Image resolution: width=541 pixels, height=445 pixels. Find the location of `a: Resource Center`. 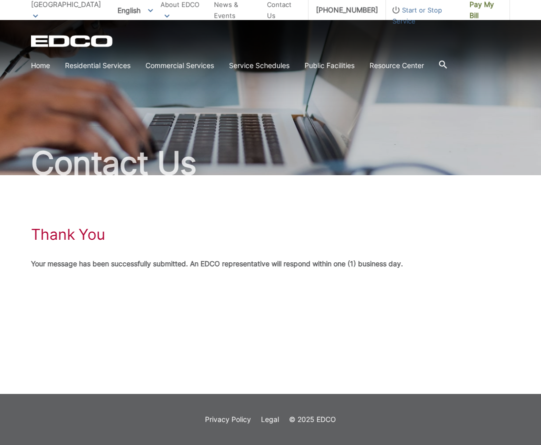

a: Resource Center is located at coordinates (397, 66).